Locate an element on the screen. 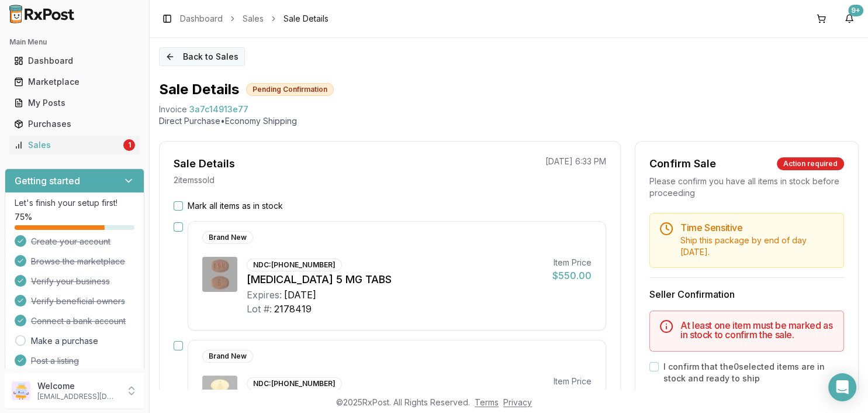 The width and height of the screenshot is (868, 413). h2: Main Menu is located at coordinates (74, 42).